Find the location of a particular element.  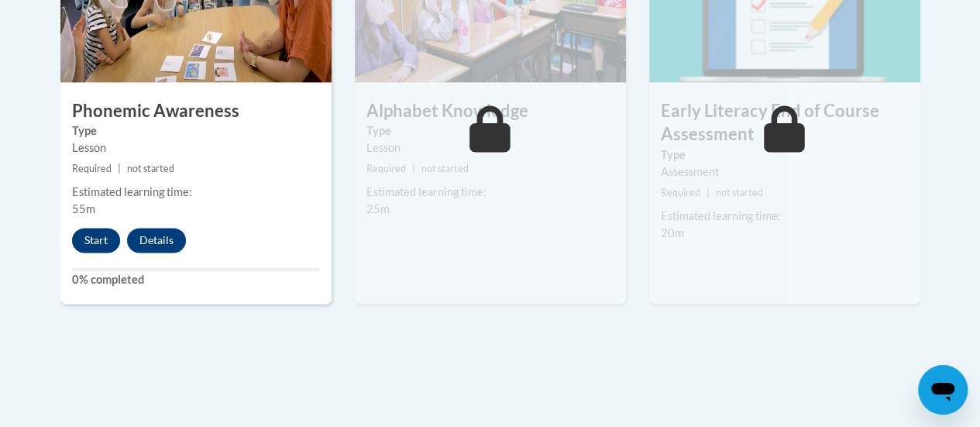

button: Details is located at coordinates (156, 240).